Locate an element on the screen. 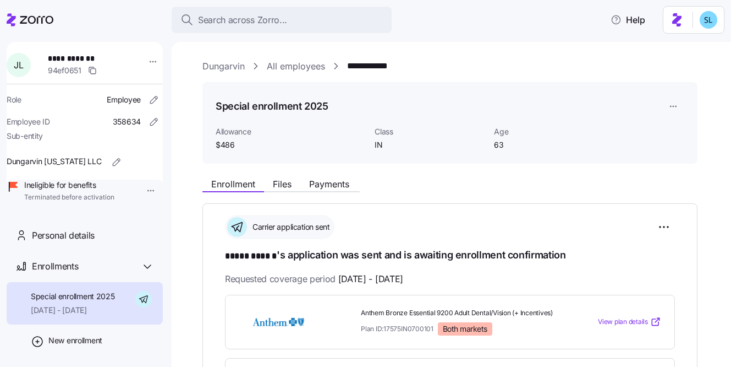 This screenshot has width=731, height=367. span: Allowance is located at coordinates (291, 132).